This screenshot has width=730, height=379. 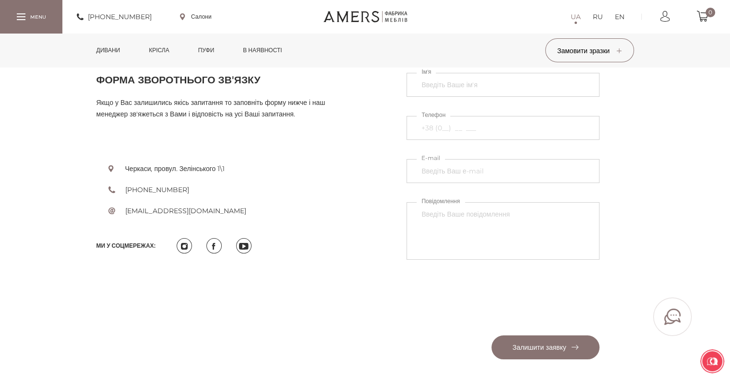 I want to click on p: Якщо у Вас залишились якісь запитання то заповніть форму нижче і наш менеджер зв'яжеться з Вами і..., so click(x=227, y=108).